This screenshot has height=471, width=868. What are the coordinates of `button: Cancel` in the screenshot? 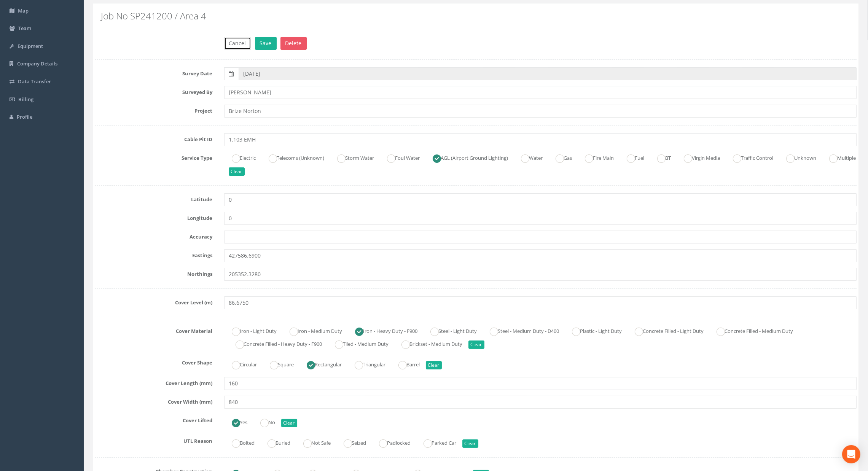 It's located at (237, 43).